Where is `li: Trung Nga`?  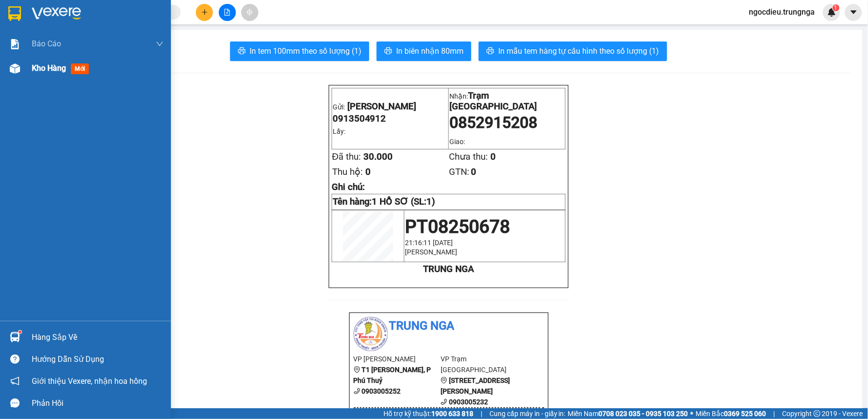
li: Trung Nga is located at coordinates (449, 326).